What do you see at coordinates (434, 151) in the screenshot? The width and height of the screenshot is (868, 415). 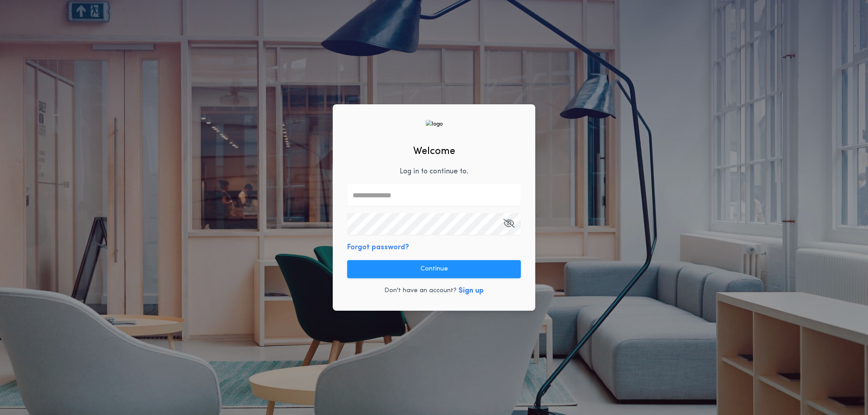 I see `h2: Welcome` at bounding box center [434, 151].